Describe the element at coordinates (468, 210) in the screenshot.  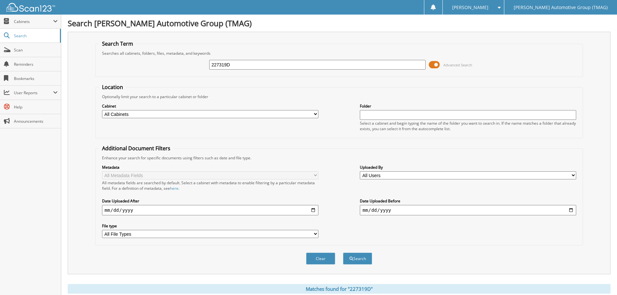
I see `input: end` at that location.